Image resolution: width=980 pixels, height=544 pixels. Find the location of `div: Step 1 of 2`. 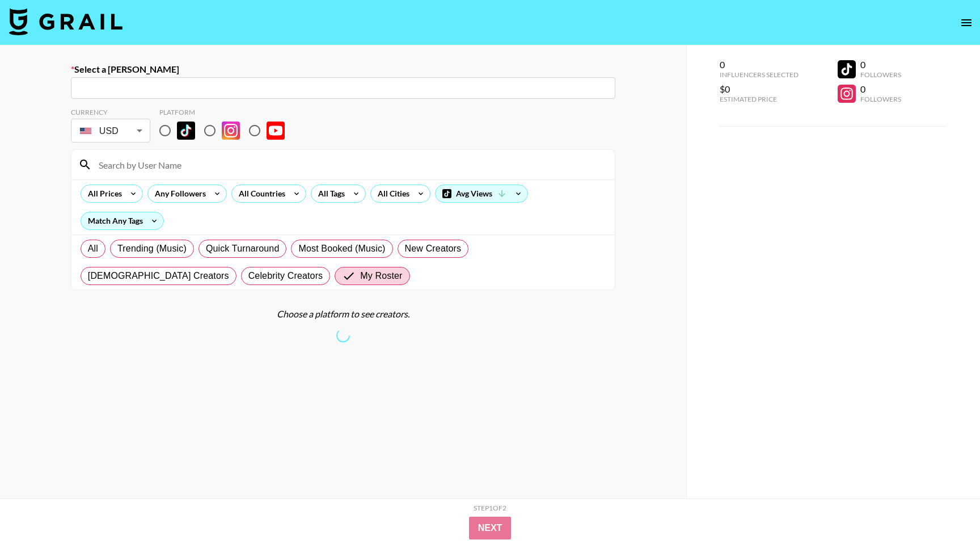

div: Step 1 of 2 is located at coordinates (490, 507).